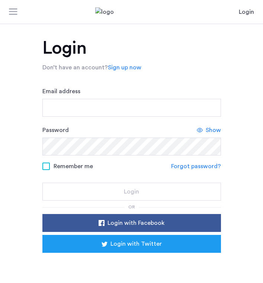 The height and width of the screenshot is (283, 263). Describe the element at coordinates (136, 223) in the screenshot. I see `span: Login with Facebook` at that location.